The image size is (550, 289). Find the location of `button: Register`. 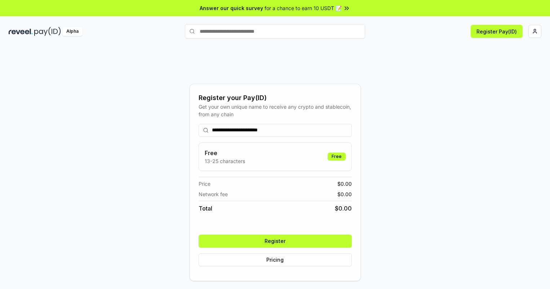

button: Register is located at coordinates (275, 241).